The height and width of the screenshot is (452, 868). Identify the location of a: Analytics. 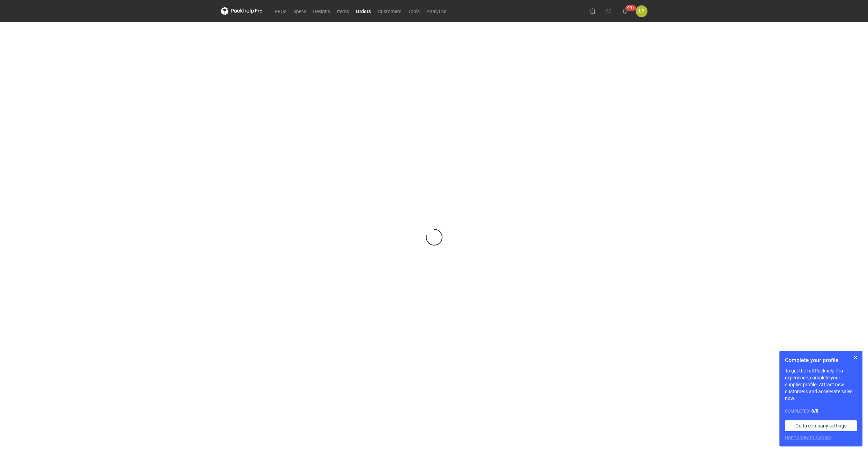
(436, 11).